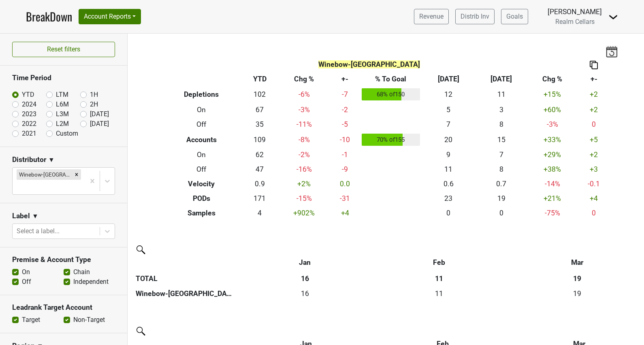 This screenshot has height=345, width=644. Describe the element at coordinates (514, 17) in the screenshot. I see `a: Goals` at that location.